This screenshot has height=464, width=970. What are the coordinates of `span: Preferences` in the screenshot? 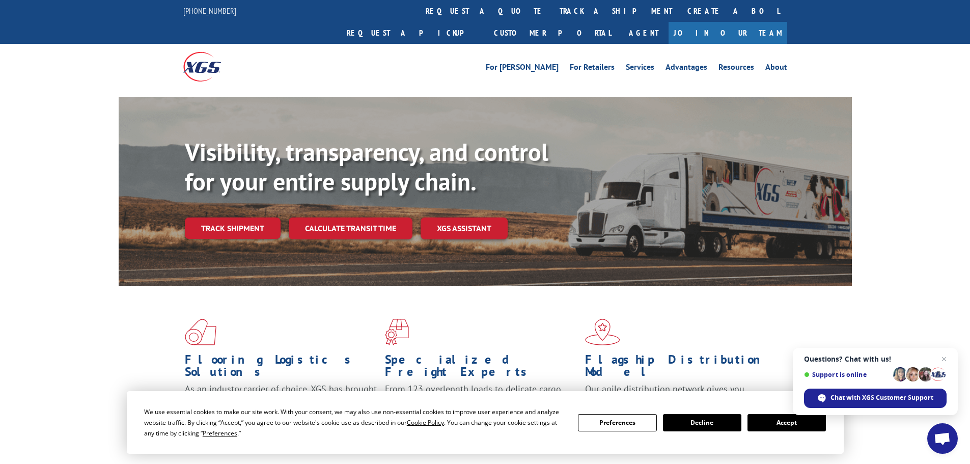 It's located at (220, 433).